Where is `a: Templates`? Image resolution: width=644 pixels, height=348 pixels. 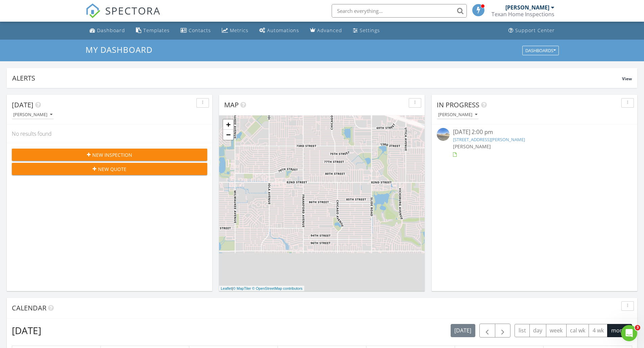
a: Templates is located at coordinates (153, 30).